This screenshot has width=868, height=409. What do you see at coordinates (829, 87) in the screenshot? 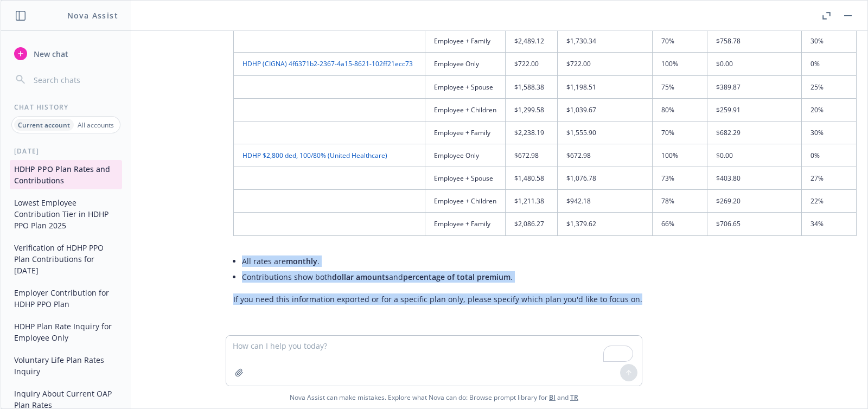
I see `td: 25%` at bounding box center [829, 87].